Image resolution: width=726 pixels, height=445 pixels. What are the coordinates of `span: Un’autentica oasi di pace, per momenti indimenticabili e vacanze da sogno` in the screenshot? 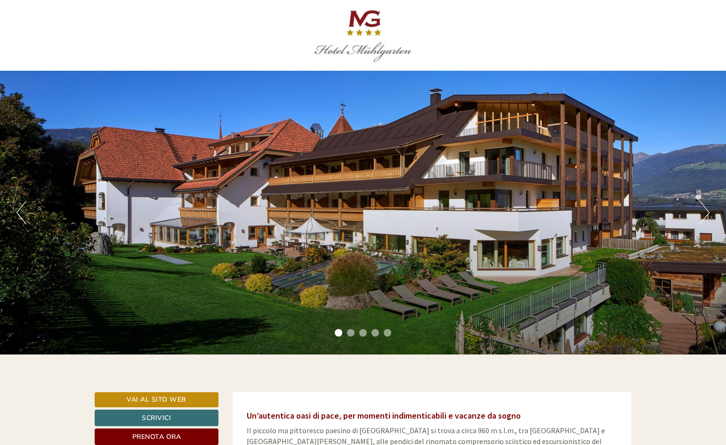 It's located at (384, 415).